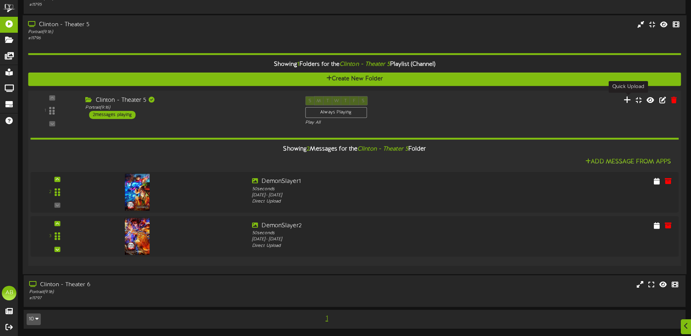 The height and width of the screenshot is (336, 691). What do you see at coordinates (9, 293) in the screenshot?
I see `div: AB` at bounding box center [9, 293].